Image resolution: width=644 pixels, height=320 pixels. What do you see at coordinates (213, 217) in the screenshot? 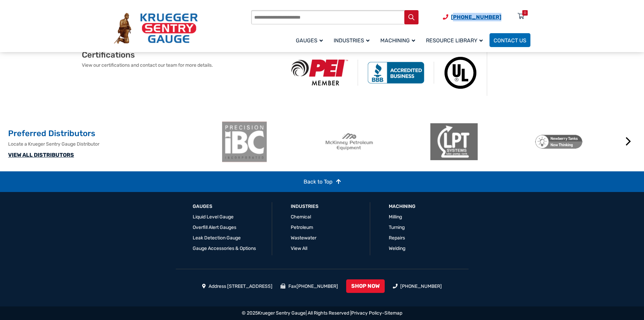
I see `a: Liquid Level Gauge` at bounding box center [213, 217].